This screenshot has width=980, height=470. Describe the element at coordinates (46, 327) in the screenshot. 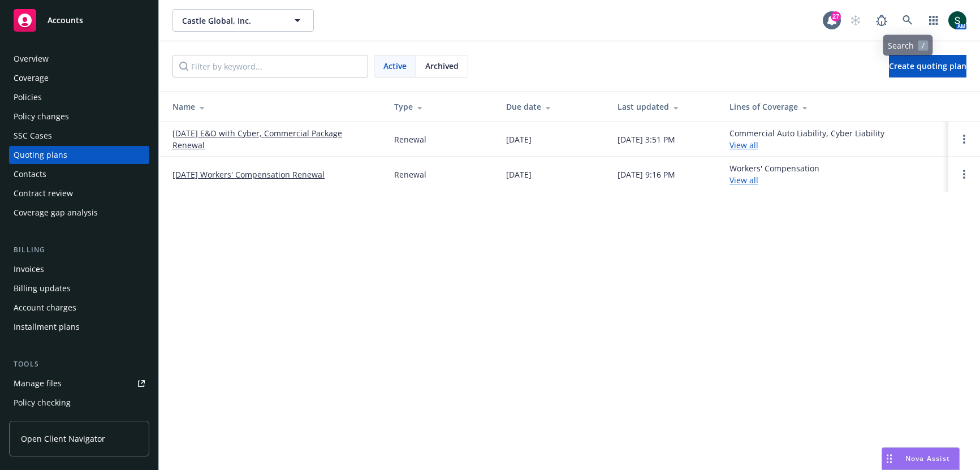

I see `div: Installment plans` at that location.